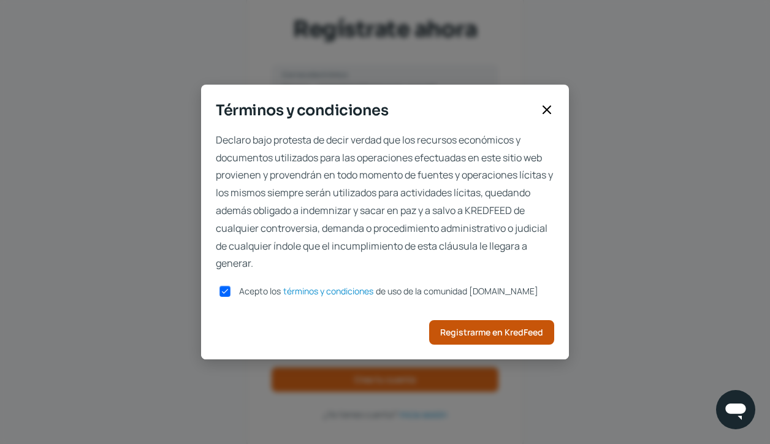 Image resolution: width=770 pixels, height=444 pixels. I want to click on img: chatIcon, so click(735, 409).